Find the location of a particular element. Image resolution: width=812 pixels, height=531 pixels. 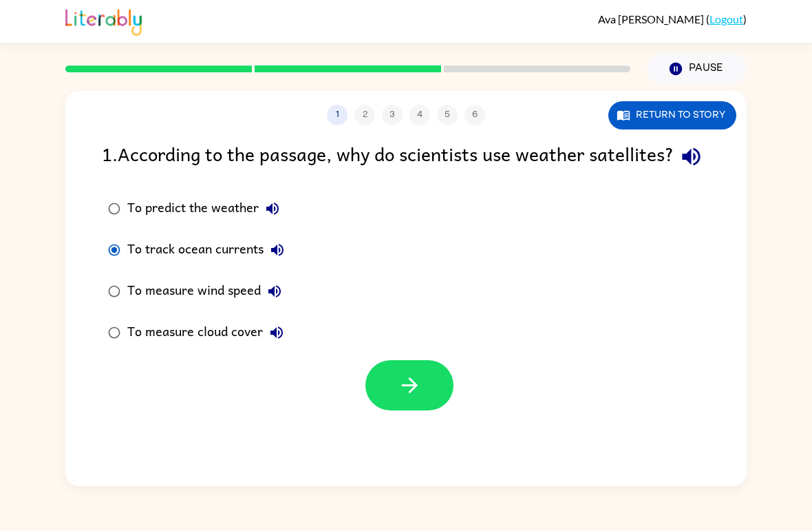

div: To measure cloud cover is located at coordinates (209, 332).